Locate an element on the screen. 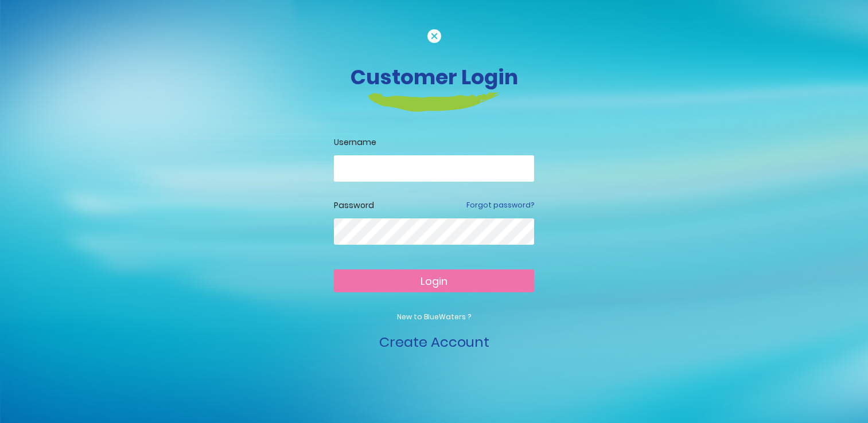 The width and height of the screenshot is (868, 423). h3: Customer Login is located at coordinates (434, 77).